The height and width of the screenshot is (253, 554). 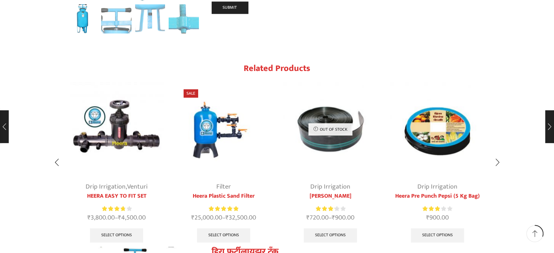 What do you see at coordinates (150, 19) in the screenshot?
I see `li: 3 / 5` at bounding box center [150, 19].